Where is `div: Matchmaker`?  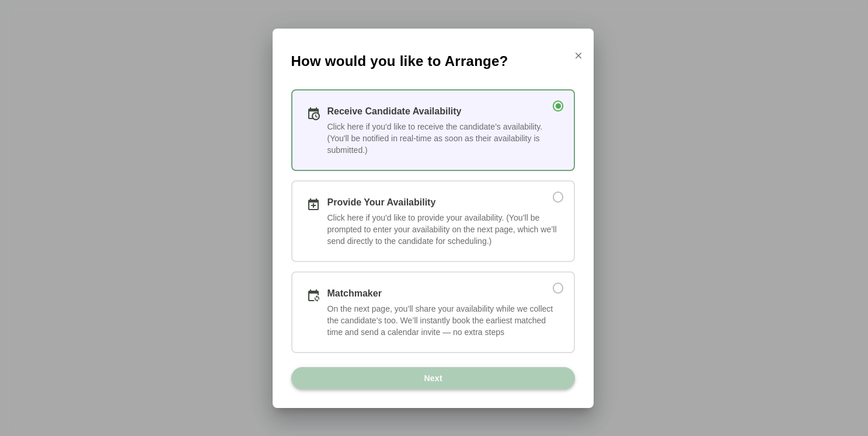
div: Matchmaker is located at coordinates (432, 294).